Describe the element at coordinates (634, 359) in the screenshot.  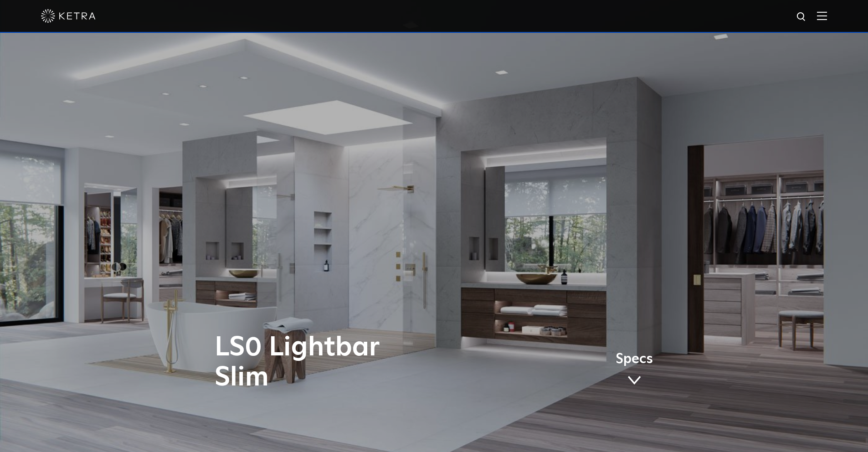
I see `span: Specs` at that location.